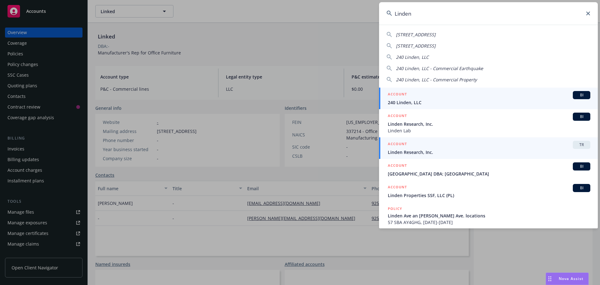 The height and width of the screenshot is (285, 600). I want to click on a: ACCOUNTBILinden Properties SSF, LLC (PL), so click(488, 191).